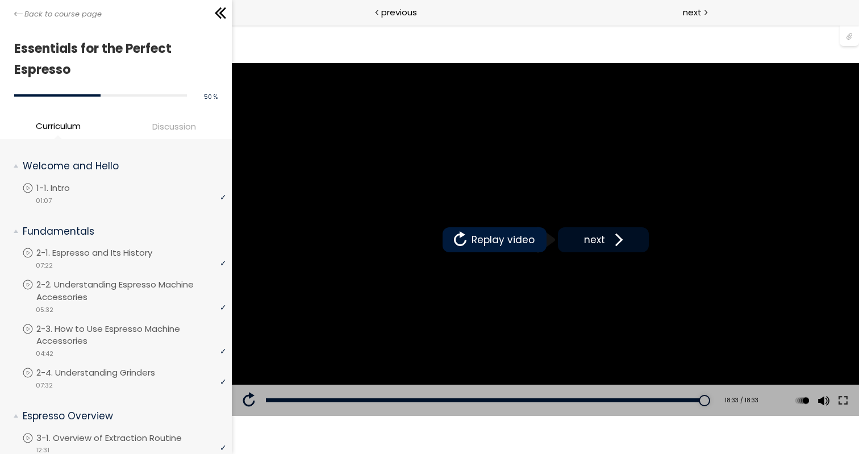 The height and width of the screenshot is (454, 859). Describe the element at coordinates (571, 376) in the screenshot. I see `button: Play back rate` at that location.